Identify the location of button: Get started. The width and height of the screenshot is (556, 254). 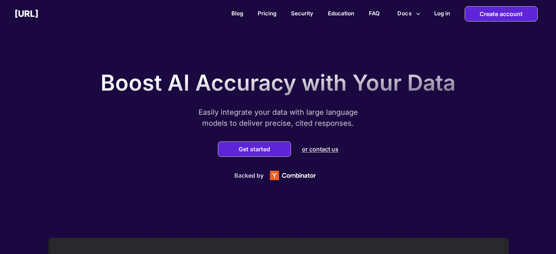
(254, 149).